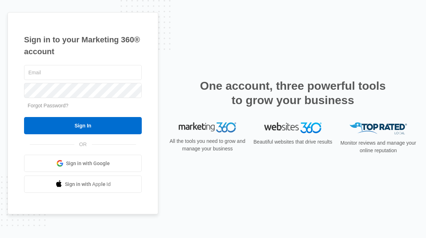 This screenshot has width=426, height=238. I want to click on span: Sign in with Google, so click(88, 163).